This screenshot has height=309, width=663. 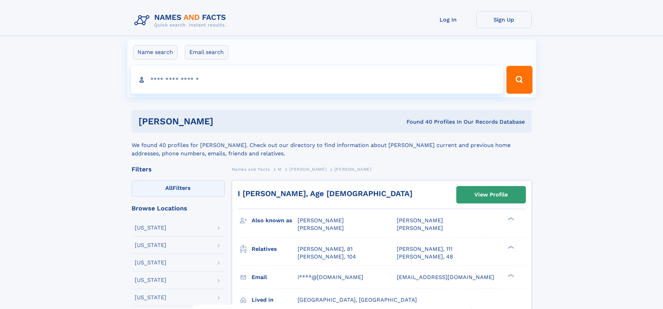 What do you see at coordinates (519, 80) in the screenshot?
I see `button: Search Button` at bounding box center [519, 80].